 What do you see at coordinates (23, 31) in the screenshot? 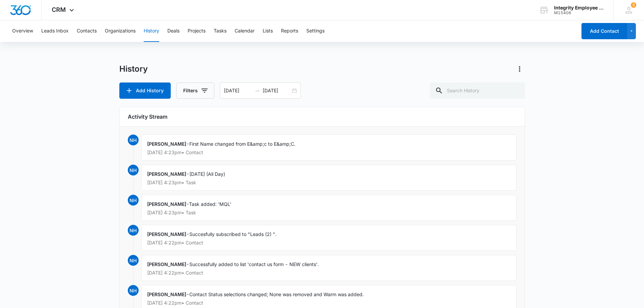
I see `button: Overview` at bounding box center [23, 31].